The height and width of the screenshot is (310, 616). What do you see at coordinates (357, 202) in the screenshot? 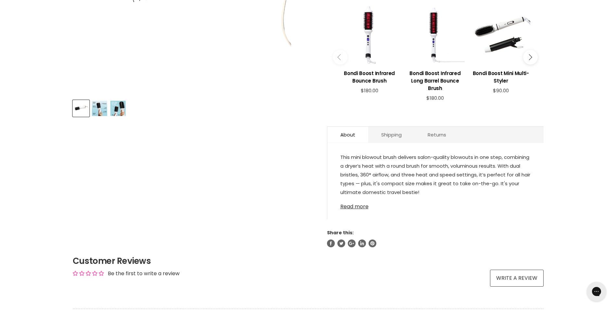
I see `strong: Key Benefits:` at bounding box center [357, 202].